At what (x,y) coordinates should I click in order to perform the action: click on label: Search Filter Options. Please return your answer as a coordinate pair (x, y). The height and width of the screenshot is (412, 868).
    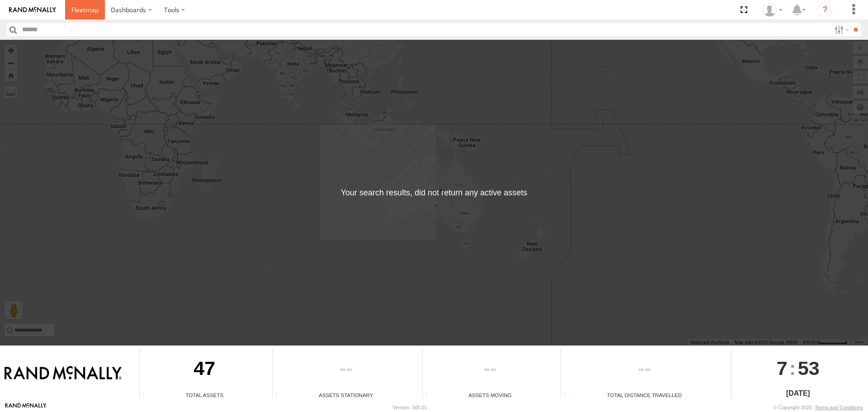
    Looking at the image, I should click on (841, 29).